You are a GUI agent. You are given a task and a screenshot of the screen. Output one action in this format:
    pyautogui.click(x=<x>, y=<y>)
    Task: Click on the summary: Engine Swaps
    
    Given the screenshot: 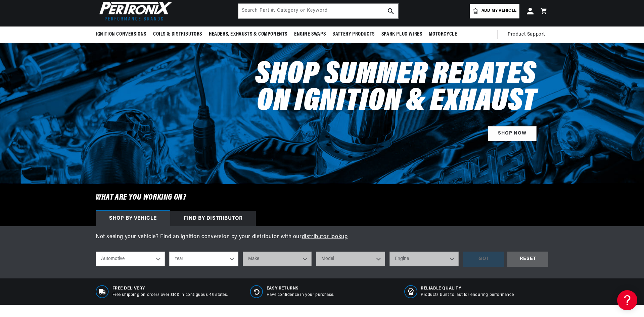 What is the action you would take?
    pyautogui.click(x=310, y=34)
    